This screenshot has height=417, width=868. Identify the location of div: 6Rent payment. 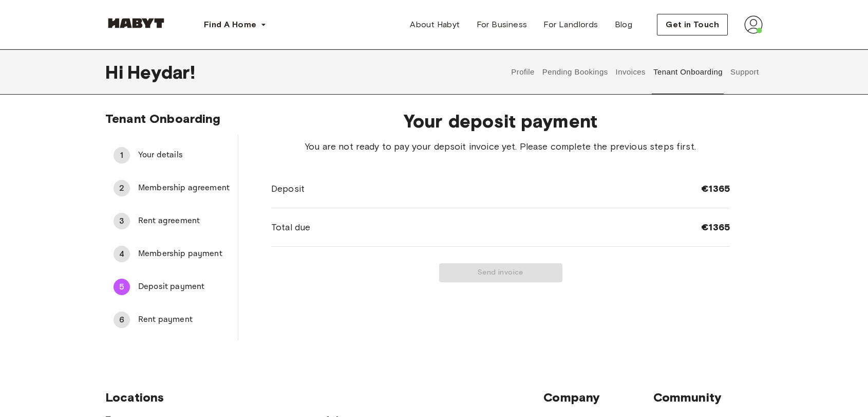
(172, 320).